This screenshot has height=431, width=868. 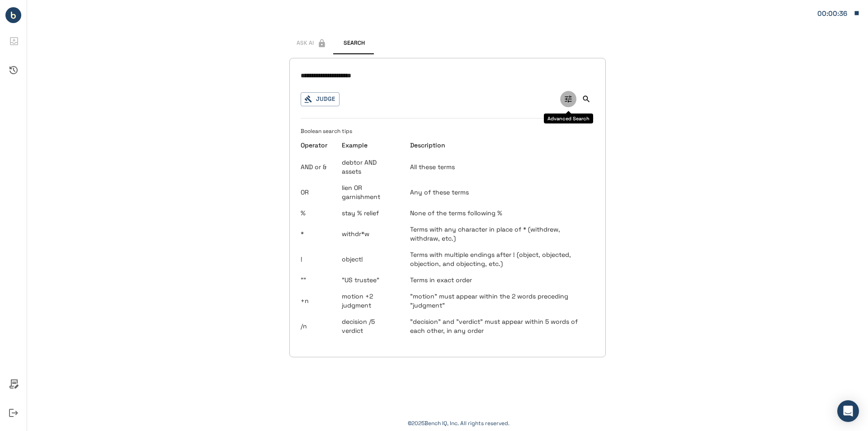 What do you see at coordinates (568, 119) in the screenshot?
I see `div: Advanced Search` at bounding box center [568, 119].